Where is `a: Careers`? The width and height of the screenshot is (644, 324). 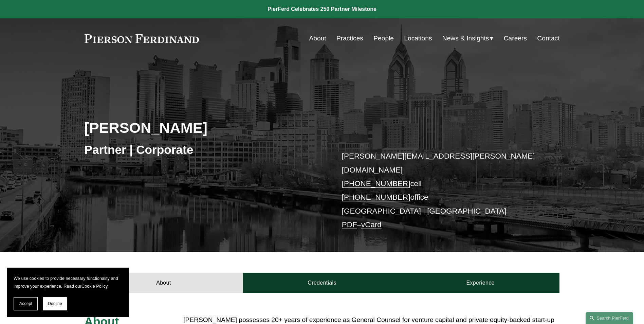 a: Careers is located at coordinates (515, 38).